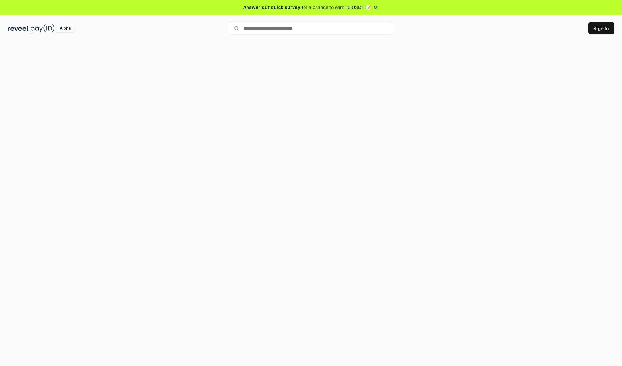 This screenshot has width=622, height=366. Describe the element at coordinates (602, 28) in the screenshot. I see `button: Sign In` at that location.